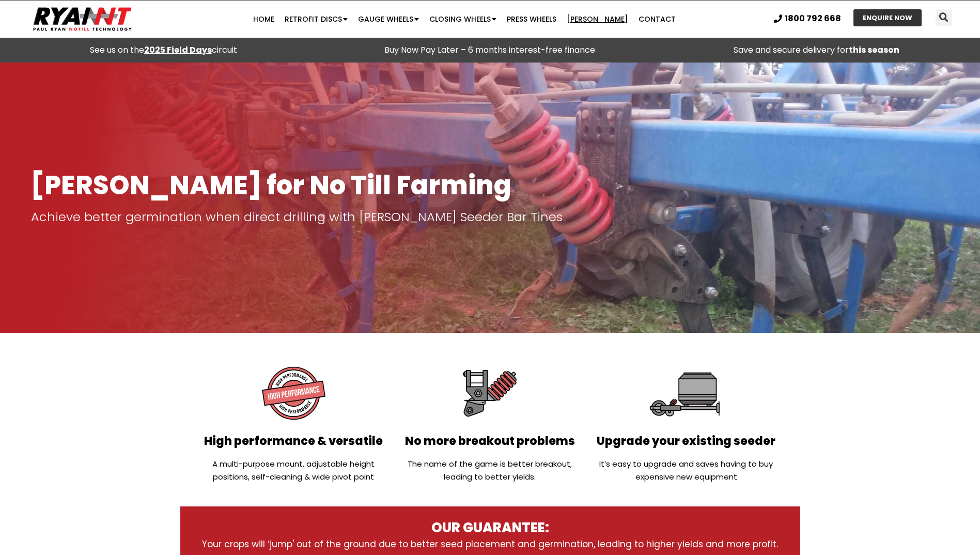  Describe the element at coordinates (657, 19) in the screenshot. I see `a: Contact` at that location.